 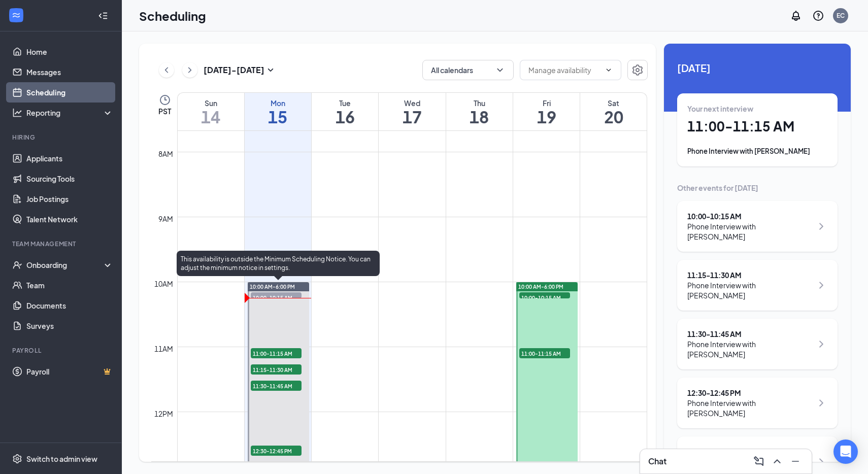 I want to click on svg: ChevronLeft, so click(x=166, y=70).